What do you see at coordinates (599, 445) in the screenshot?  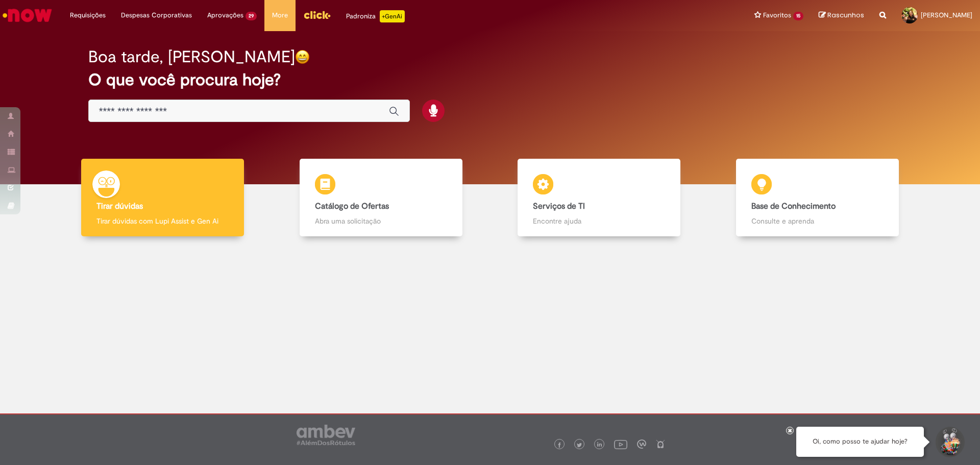 I see `img: logo_footer_linkedin.png` at bounding box center [599, 445].